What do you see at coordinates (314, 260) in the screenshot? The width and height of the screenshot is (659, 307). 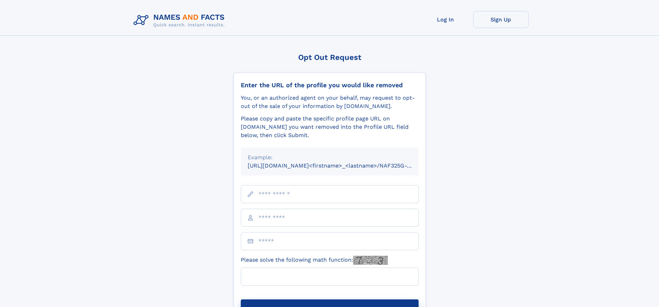 I see `label: Please solve the following math function:` at bounding box center [314, 260].